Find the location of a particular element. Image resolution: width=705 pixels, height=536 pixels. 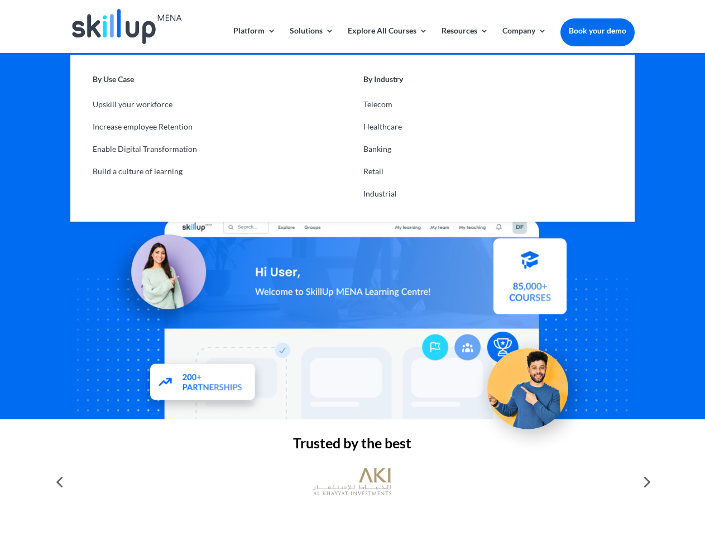

img: Partners - SkillUp Mena is located at coordinates (203, 385).